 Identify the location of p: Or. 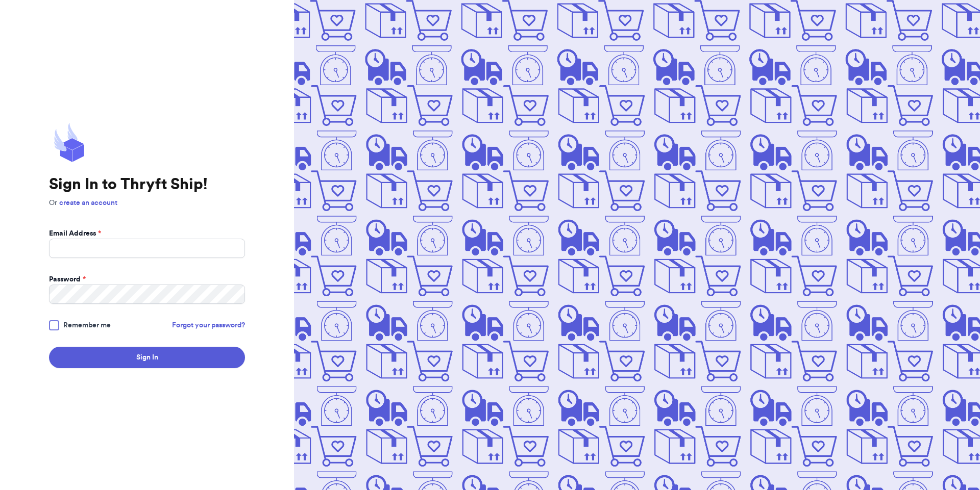
(147, 203).